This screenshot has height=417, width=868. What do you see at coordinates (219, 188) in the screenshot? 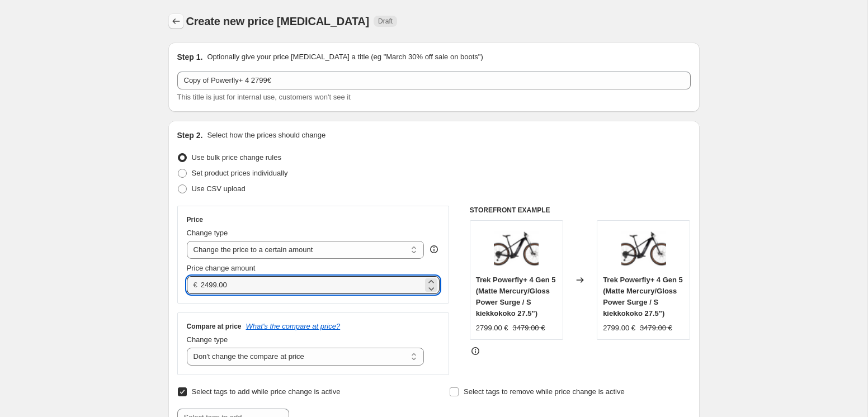
I see `span: Use CSV upload` at bounding box center [219, 188].